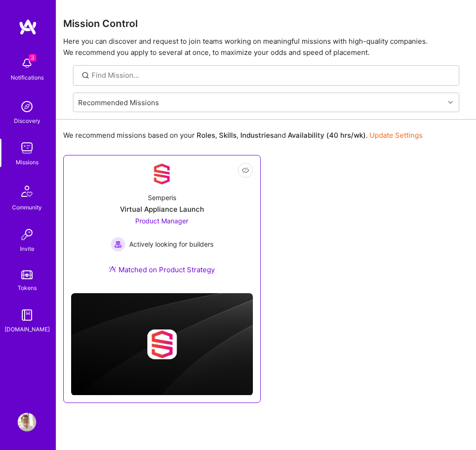 The width and height of the screenshot is (476, 450). I want to click on img: discovery, so click(27, 107).